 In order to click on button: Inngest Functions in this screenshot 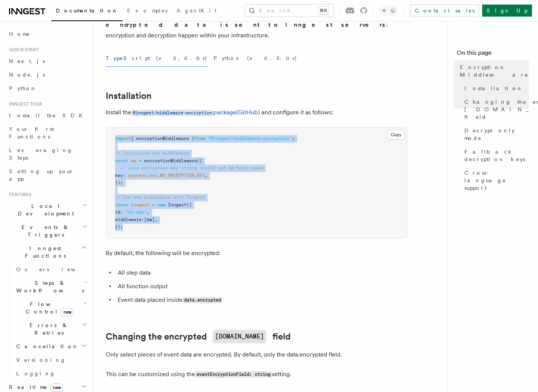, I will do `click(47, 252)`.